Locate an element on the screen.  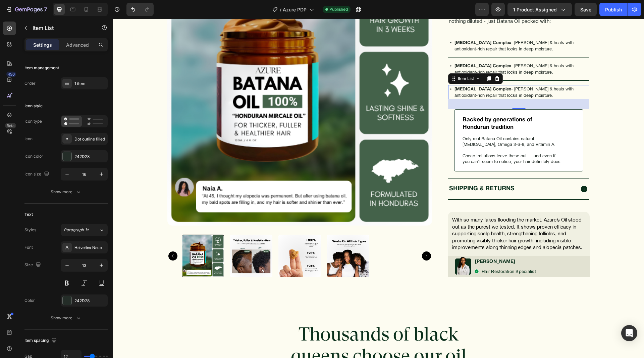
div: Font is located at coordinates (28, 248).